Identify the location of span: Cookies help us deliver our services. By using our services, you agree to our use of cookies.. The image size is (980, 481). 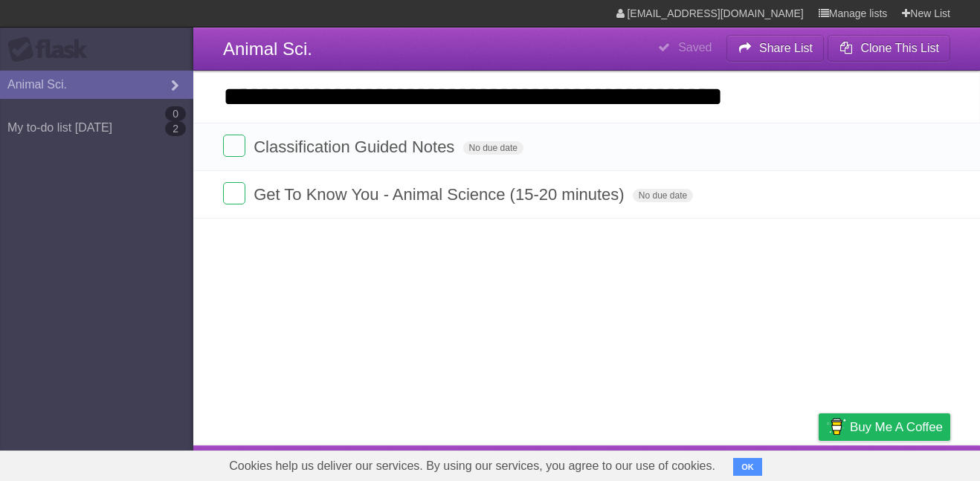
(472, 466).